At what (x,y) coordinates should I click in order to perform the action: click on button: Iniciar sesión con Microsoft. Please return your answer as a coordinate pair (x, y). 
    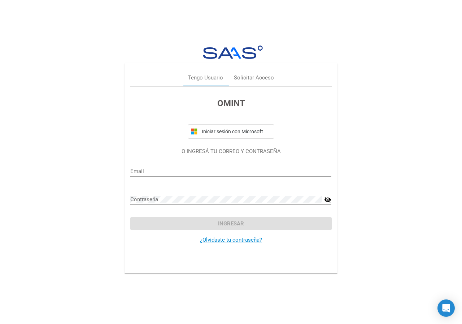
    Looking at the image, I should click on (231, 131).